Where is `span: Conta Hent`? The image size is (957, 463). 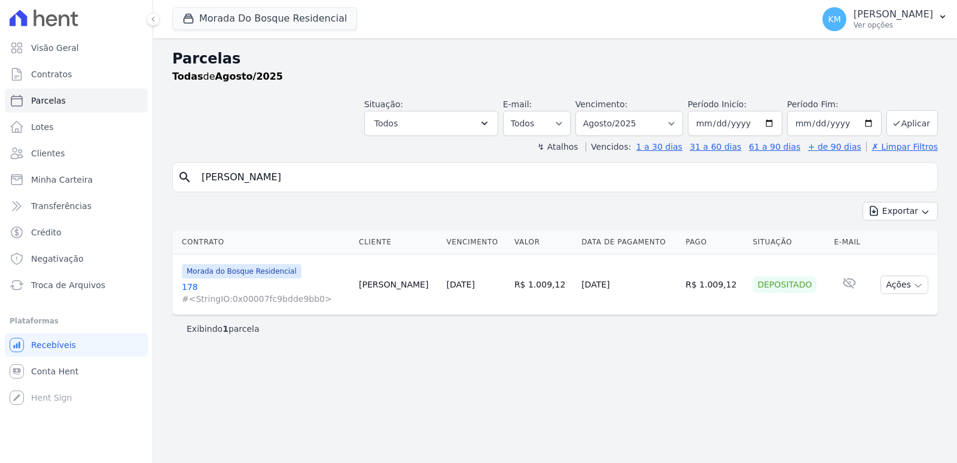
span: Conta Hent is located at coordinates (54, 371).